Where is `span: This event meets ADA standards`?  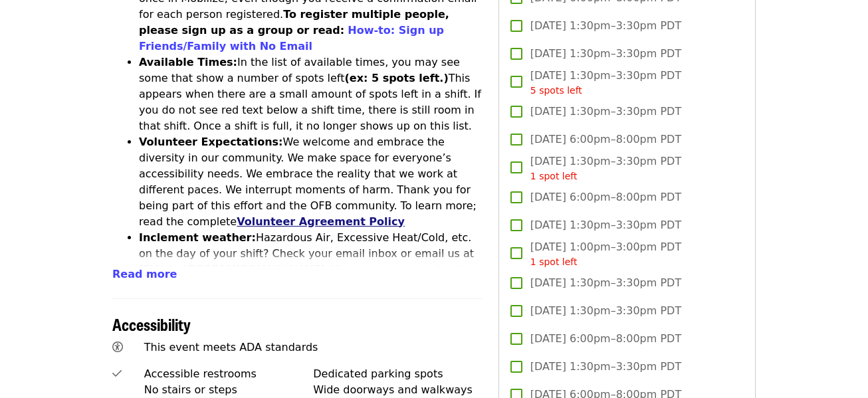
span: This event meets ADA standards is located at coordinates (231, 348).